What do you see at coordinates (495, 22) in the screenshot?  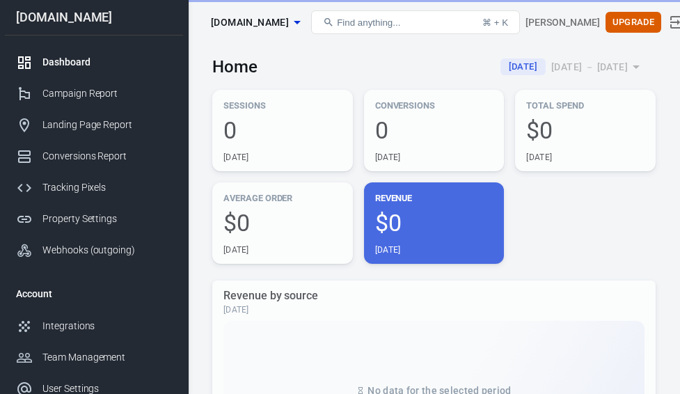 I see `div: ⌘ + K` at bounding box center [495, 22].